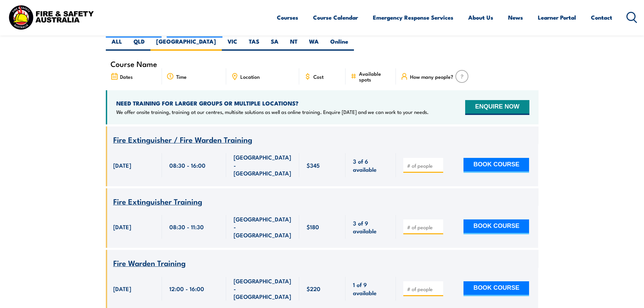 The width and height of the screenshot is (644, 308). I want to click on span: Location, so click(250, 76).